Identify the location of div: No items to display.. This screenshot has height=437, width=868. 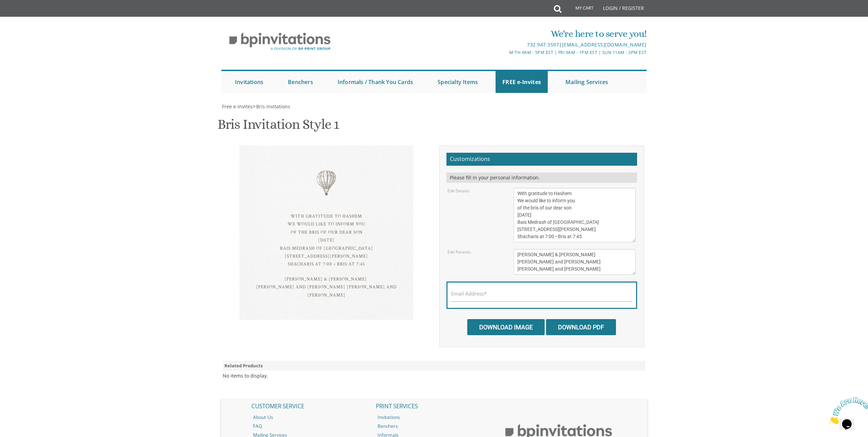
(245, 375).